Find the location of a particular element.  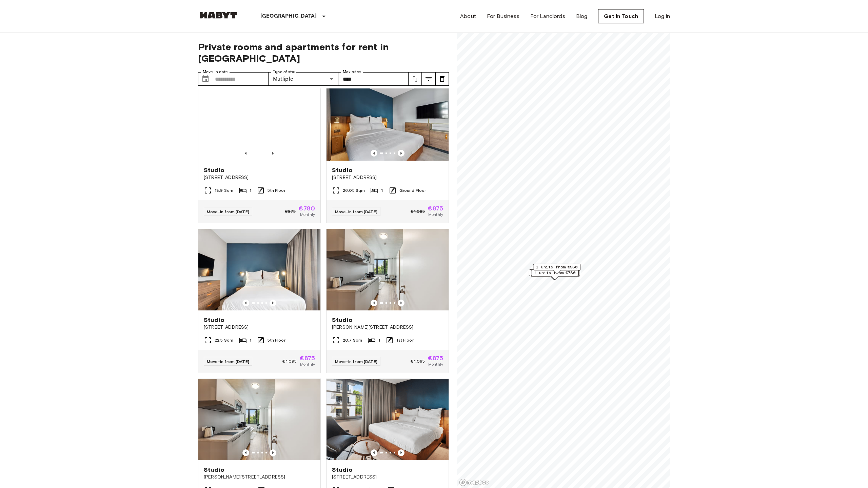

a: Blog is located at coordinates (582, 16).